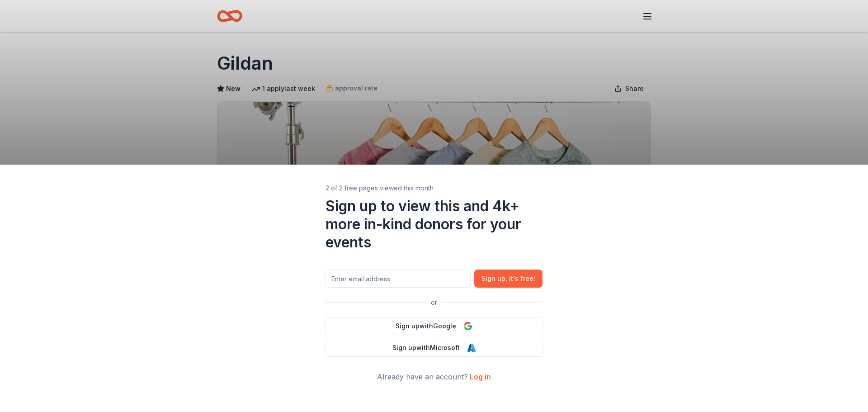 The image size is (868, 412). Describe the element at coordinates (508, 278) in the screenshot. I see `button: Sign up, it's free!` at that location.